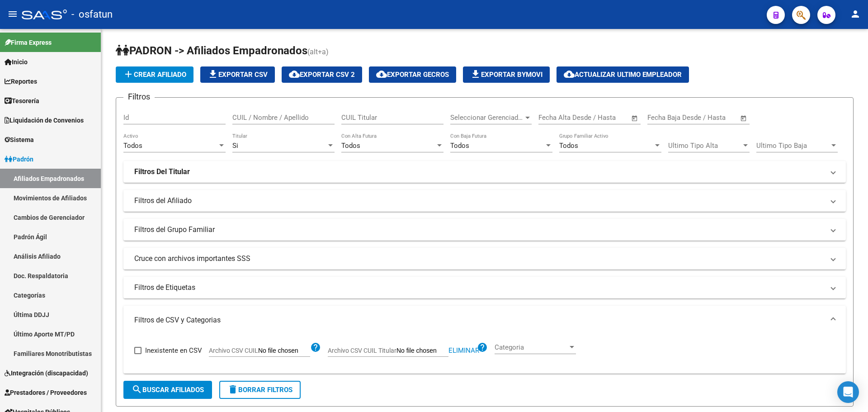 The height and width of the screenshot is (412, 868). What do you see at coordinates (260, 390) in the screenshot?
I see `span: Borrar Filtros` at bounding box center [260, 390].